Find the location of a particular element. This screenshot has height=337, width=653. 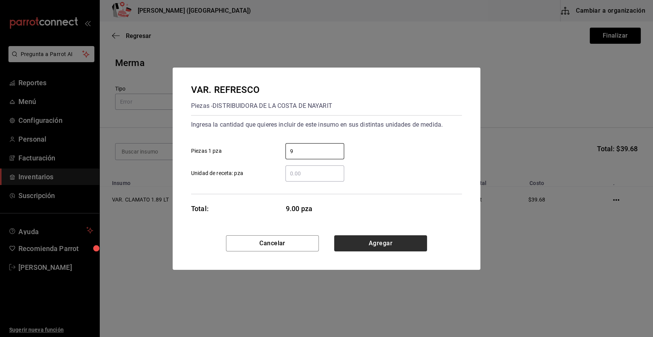

div: Piezas - DISTRIBUIDORA DE LA COSTA DE NAYARIT is located at coordinates (262, 106).